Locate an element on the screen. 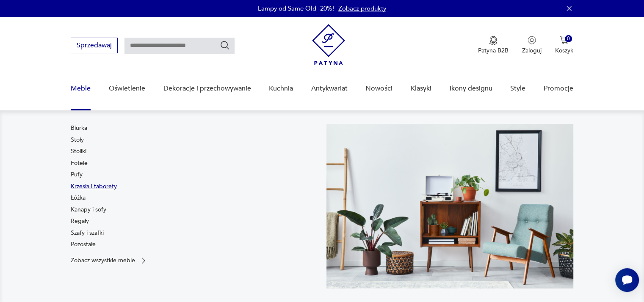 The image size is (644, 302). a: Oświetlenie is located at coordinates (127, 89).